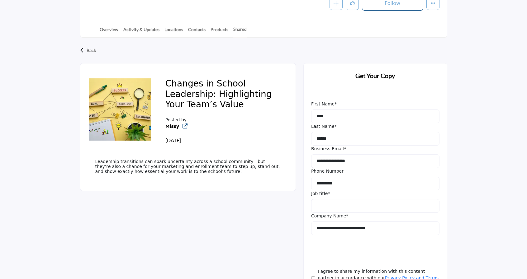  I want to click on div: Posted by, so click(181, 131).